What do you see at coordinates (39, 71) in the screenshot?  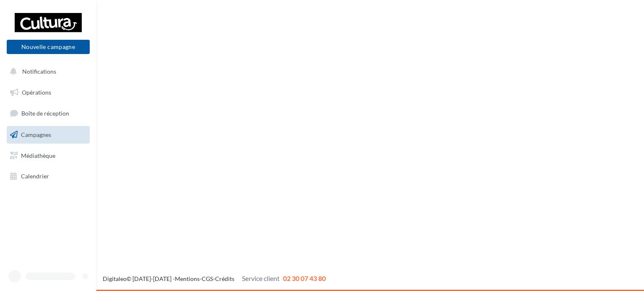 I see `span: Notifications` at bounding box center [39, 71].